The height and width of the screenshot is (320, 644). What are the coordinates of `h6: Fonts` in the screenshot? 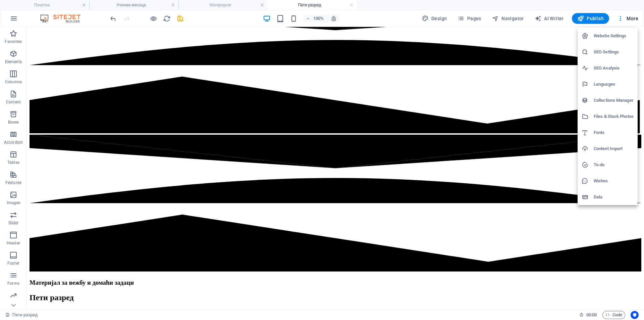 It's located at (613, 133).